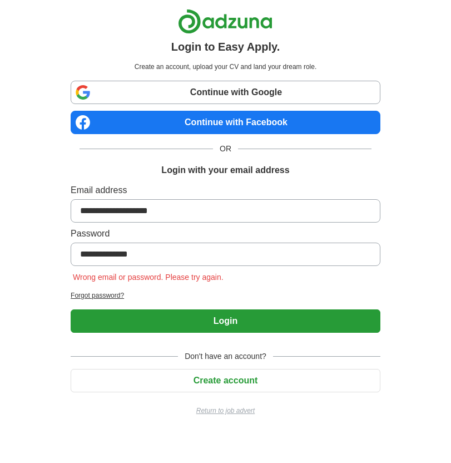  Describe the element at coordinates (225, 122) in the screenshot. I see `a: Continue with Facebook` at that location.